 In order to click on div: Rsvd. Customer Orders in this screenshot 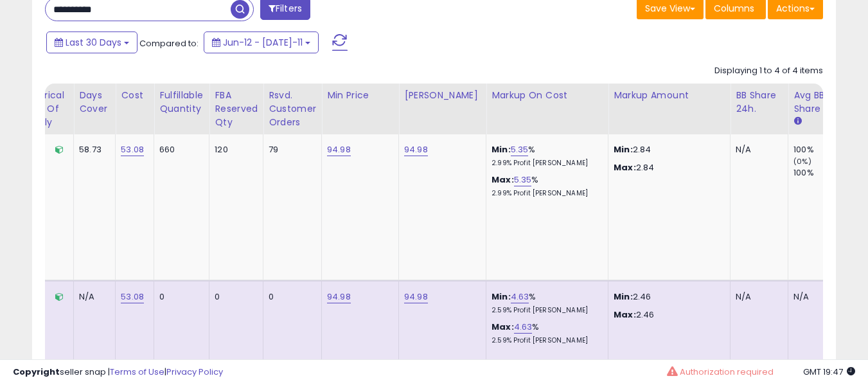, I will do `click(292, 109)`.